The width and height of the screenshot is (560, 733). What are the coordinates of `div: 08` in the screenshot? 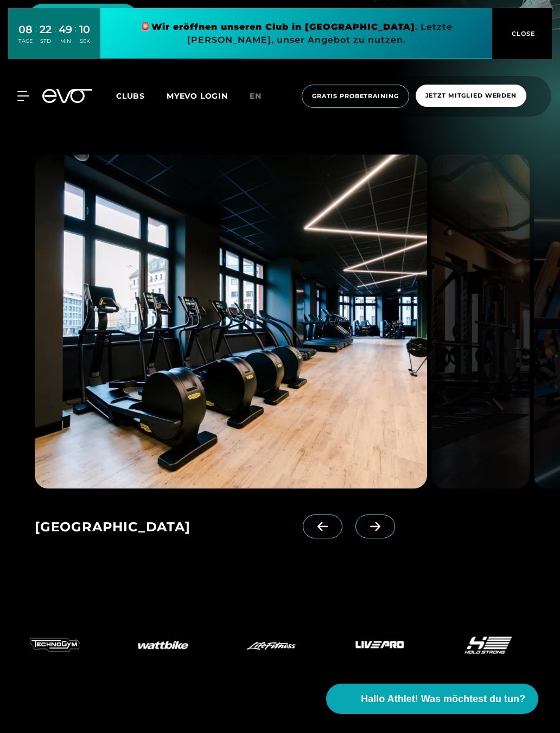 It's located at (25, 30).